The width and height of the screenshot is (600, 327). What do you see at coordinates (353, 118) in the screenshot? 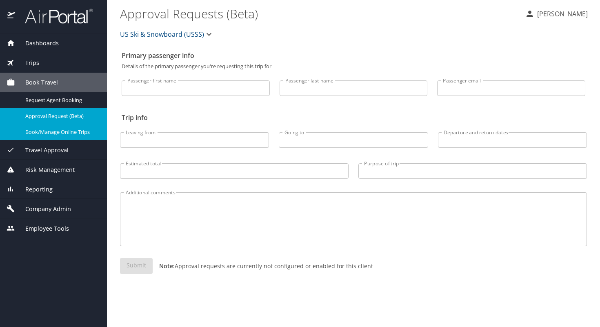
I see `h2: Trip info` at bounding box center [353, 118].